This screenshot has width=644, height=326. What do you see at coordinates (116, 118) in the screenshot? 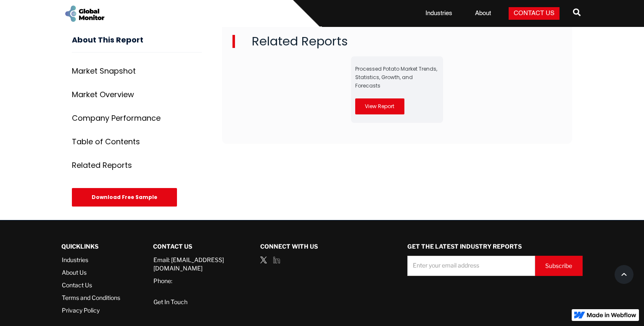
I see `div: Company Performance` at bounding box center [116, 118].